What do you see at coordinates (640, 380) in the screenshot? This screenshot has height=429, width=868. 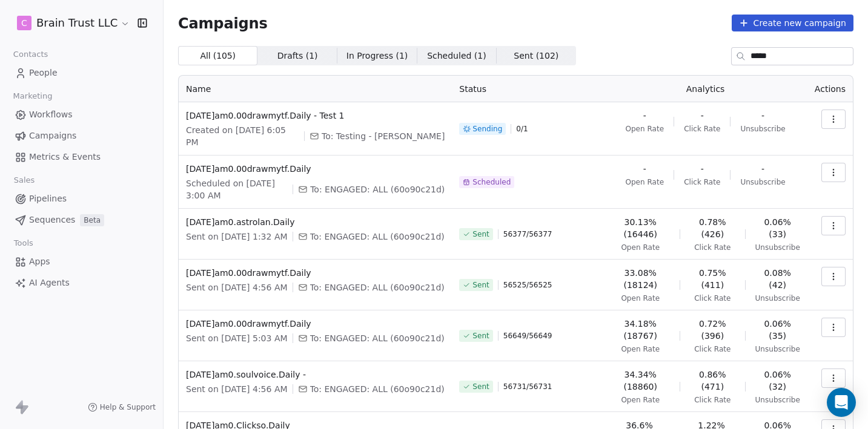 I see `span: 34.34% (18860)` at bounding box center [640, 380].